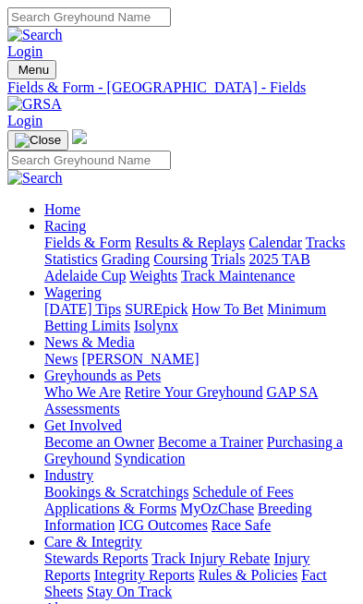 Image resolution: width=363 pixels, height=604 pixels. Describe the element at coordinates (116, 491) in the screenshot. I see `a: Bookings & Scratchings` at that location.